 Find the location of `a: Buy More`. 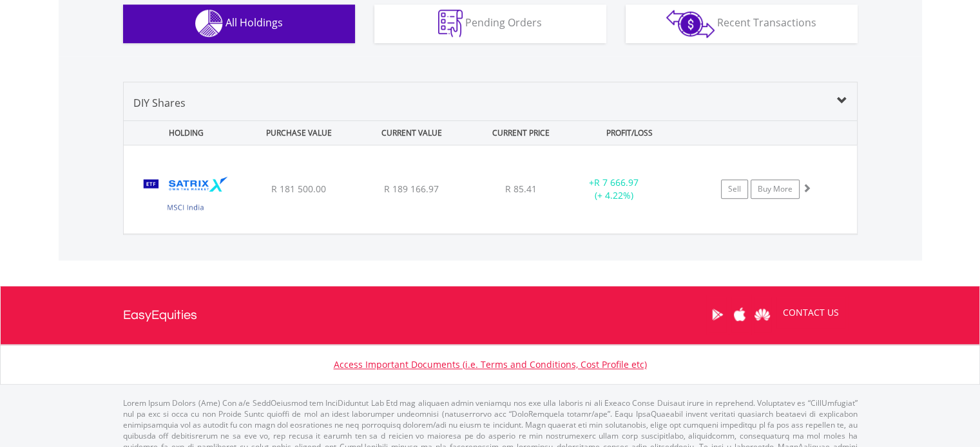

a: Buy More is located at coordinates (774, 189).